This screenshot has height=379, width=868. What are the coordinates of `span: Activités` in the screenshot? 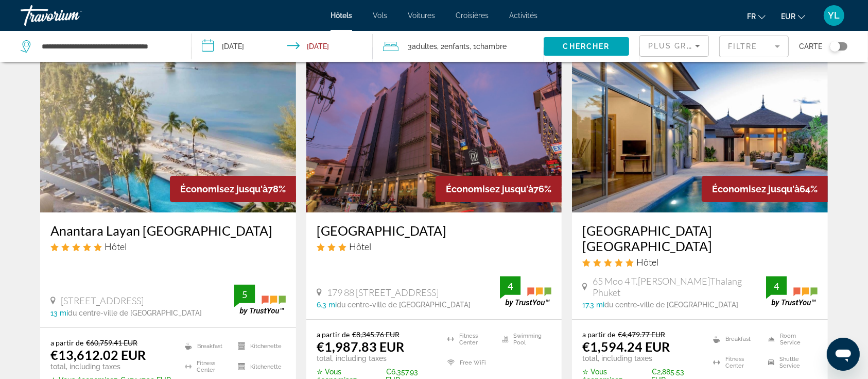 It's located at (523, 15).